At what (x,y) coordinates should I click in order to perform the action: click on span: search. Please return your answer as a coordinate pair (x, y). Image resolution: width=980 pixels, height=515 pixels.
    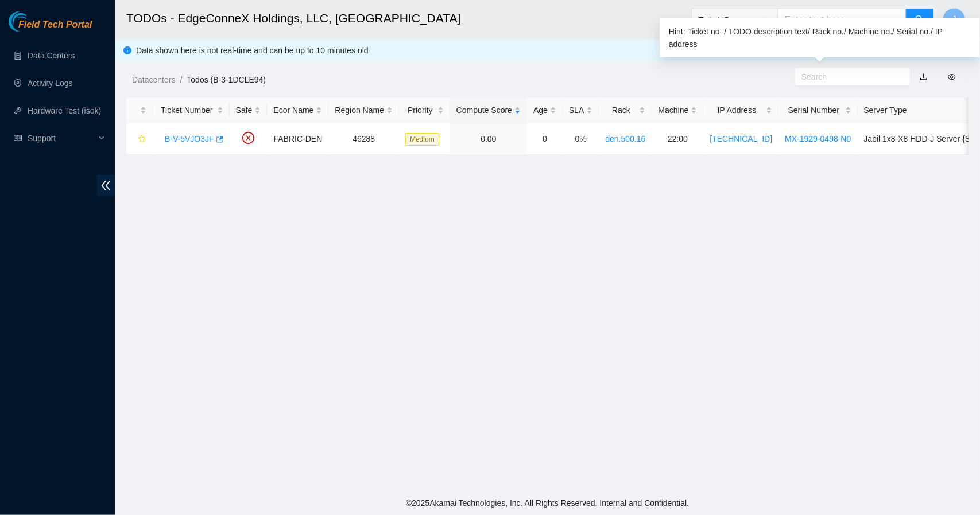
    Looking at the image, I should click on (920, 20).